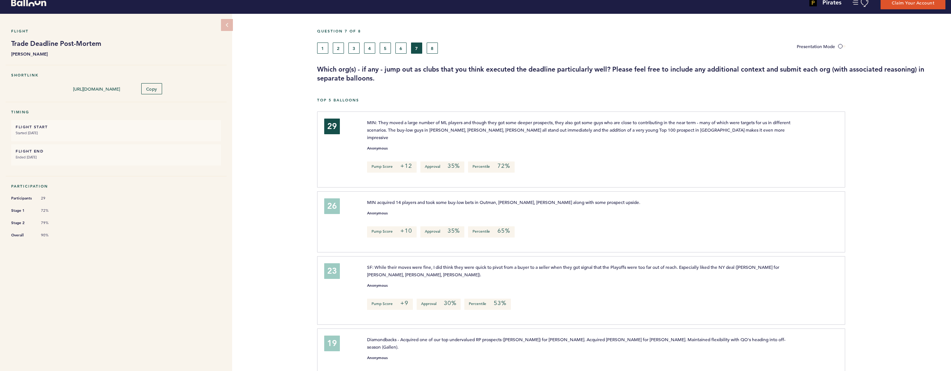  I want to click on span: SF: While their moves were fine, I did think they were quick to pivot from a buyer to a seller wh..., so click(574, 271).